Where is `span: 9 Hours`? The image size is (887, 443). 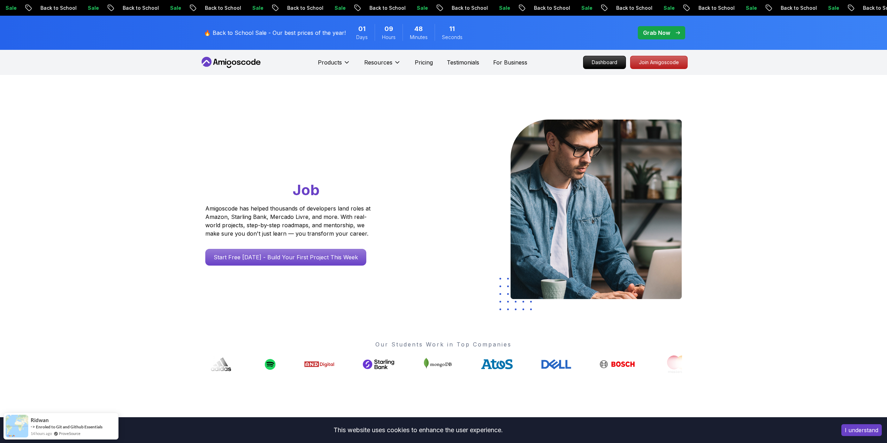 span: 9 Hours is located at coordinates (389, 29).